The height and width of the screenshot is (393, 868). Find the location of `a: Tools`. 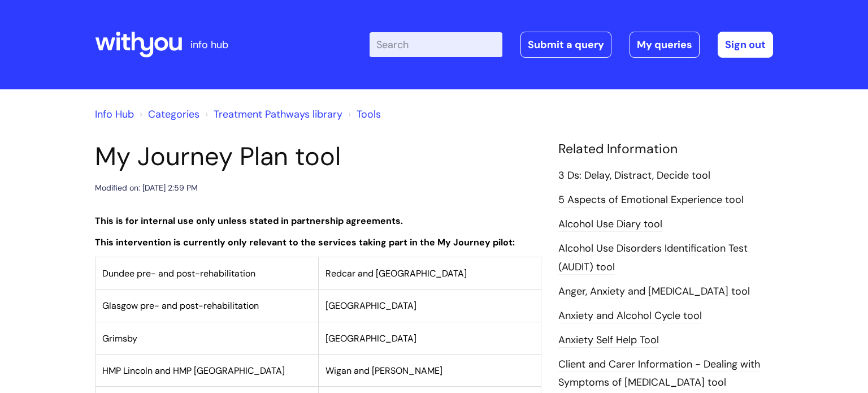

a: Tools is located at coordinates (369, 114).